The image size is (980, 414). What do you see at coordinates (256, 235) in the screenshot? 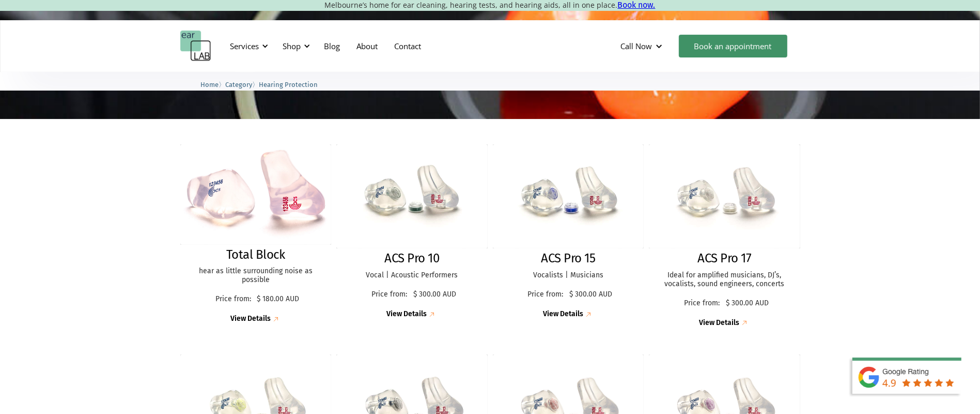
I see `a: Total BlockTotal Blockhear as little surrounding noise as possiblePrice from:$ 180.00 AUDView Det...` at bounding box center [256, 235].